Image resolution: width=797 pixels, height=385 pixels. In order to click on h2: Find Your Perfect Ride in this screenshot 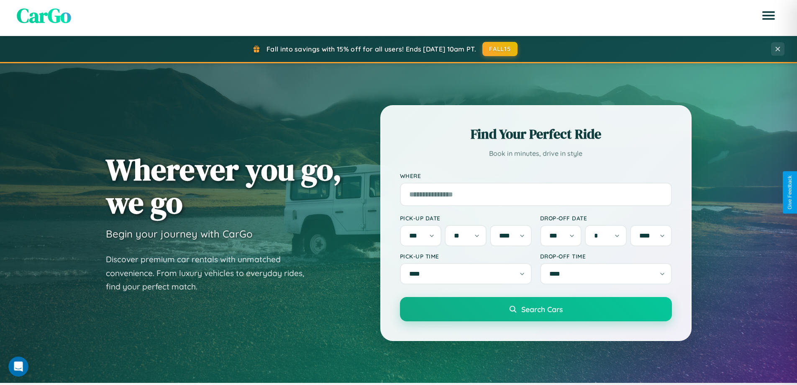, I will do `click(536, 134)`.